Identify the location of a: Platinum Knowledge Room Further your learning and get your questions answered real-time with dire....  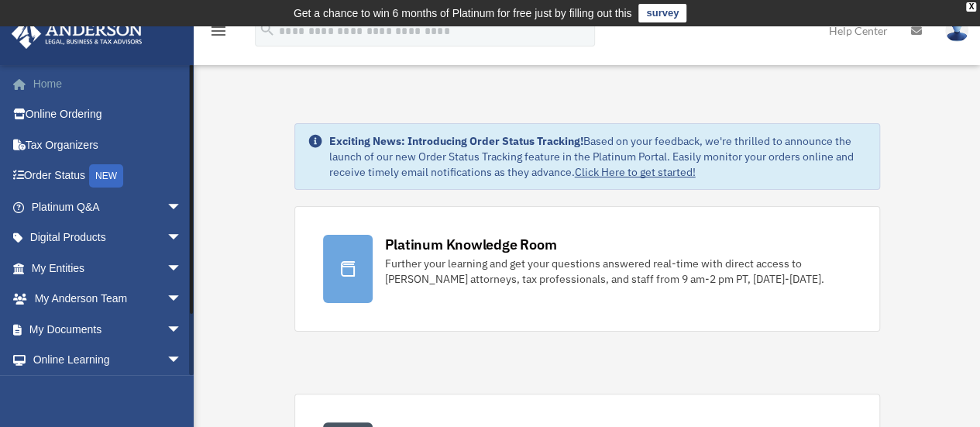
(587, 268).